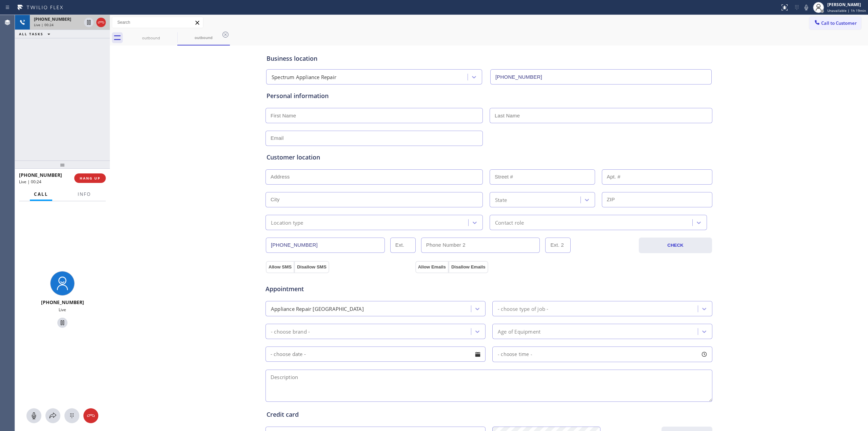 The height and width of the screenshot is (431, 868). What do you see at coordinates (601, 116) in the screenshot?
I see `input: Last Name` at bounding box center [601, 116].